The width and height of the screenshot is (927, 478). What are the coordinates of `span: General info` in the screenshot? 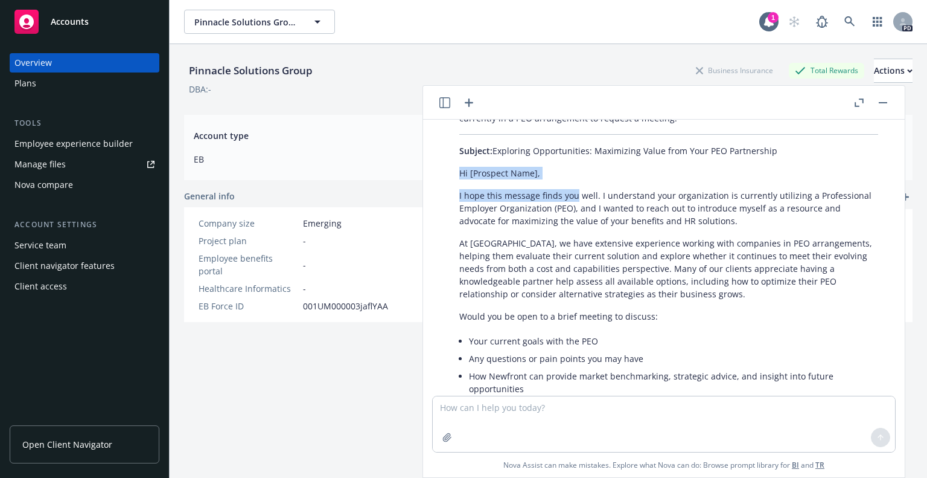 It's located at (209, 196).